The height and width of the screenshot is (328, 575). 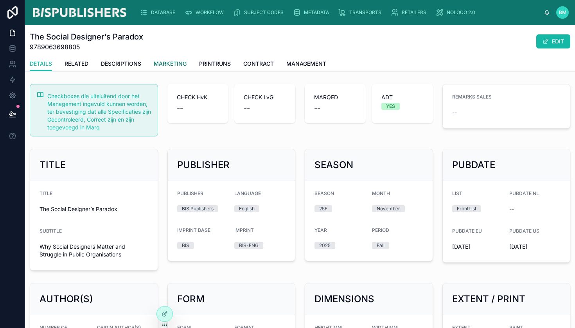 What do you see at coordinates (99, 112) in the screenshot?
I see `div: Checkboxes die uitsluitend door het Management ingevuld kunnen worden, ter bevestiging dat alle S...` at bounding box center [99, 112].